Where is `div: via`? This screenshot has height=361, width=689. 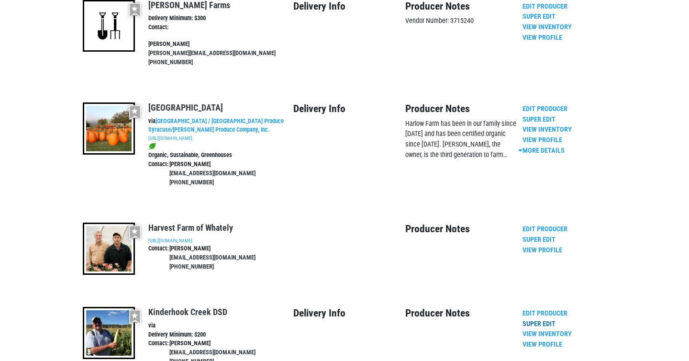
div: via is located at coordinates (221, 145).